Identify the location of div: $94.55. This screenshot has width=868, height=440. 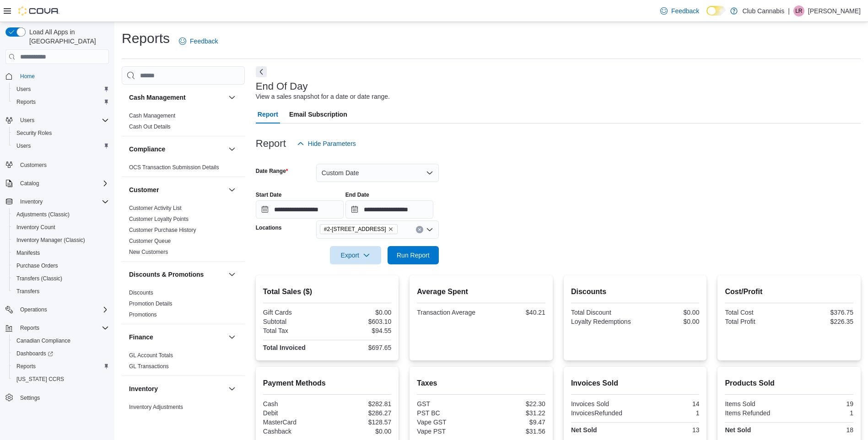
(360, 330).